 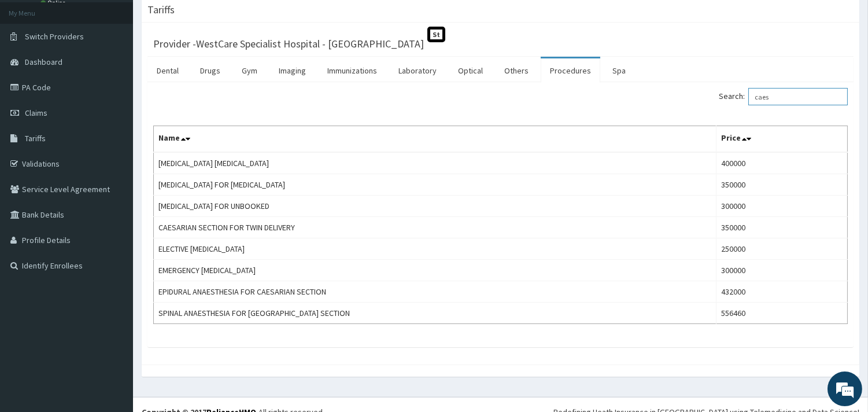 I want to click on td: CAESARIAN SECTION FOR TWIN DELIVERY, so click(x=435, y=227).